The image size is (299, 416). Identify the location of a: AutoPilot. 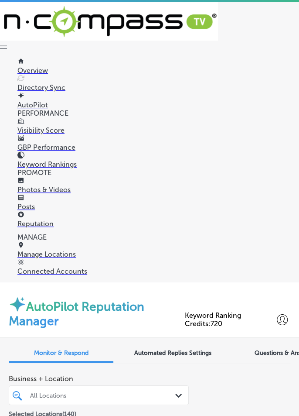
(158, 101).